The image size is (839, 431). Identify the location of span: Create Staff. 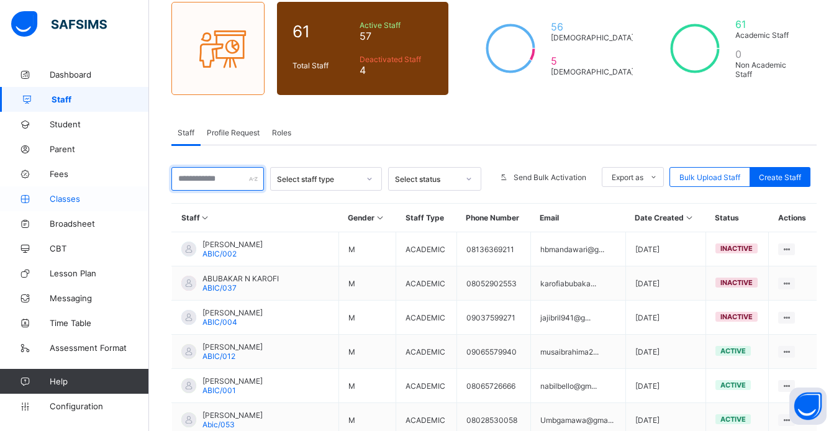
(780, 177).